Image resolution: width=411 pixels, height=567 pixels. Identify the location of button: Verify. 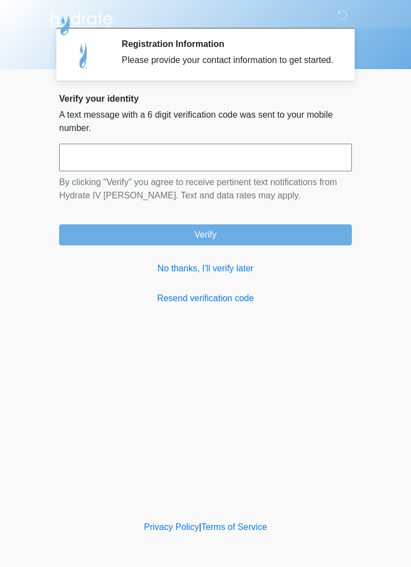
(206, 235).